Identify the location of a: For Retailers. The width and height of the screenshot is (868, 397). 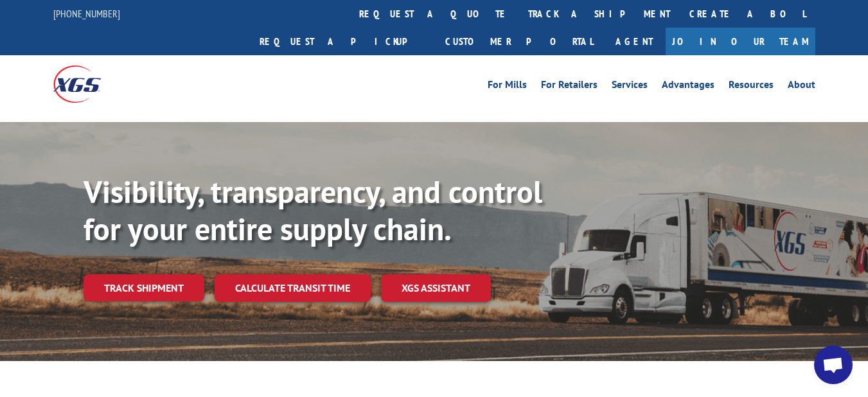
(569, 87).